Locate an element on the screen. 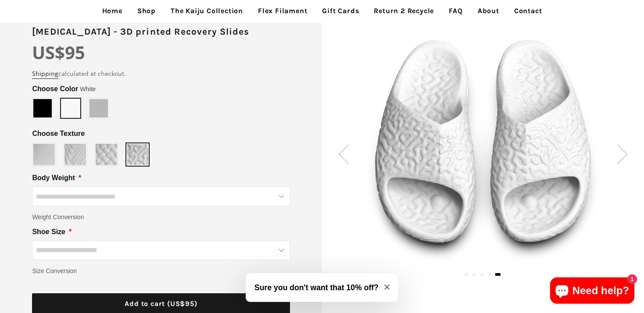 This screenshot has height=313, width=644. input: Body Weight is located at coordinates (161, 197).